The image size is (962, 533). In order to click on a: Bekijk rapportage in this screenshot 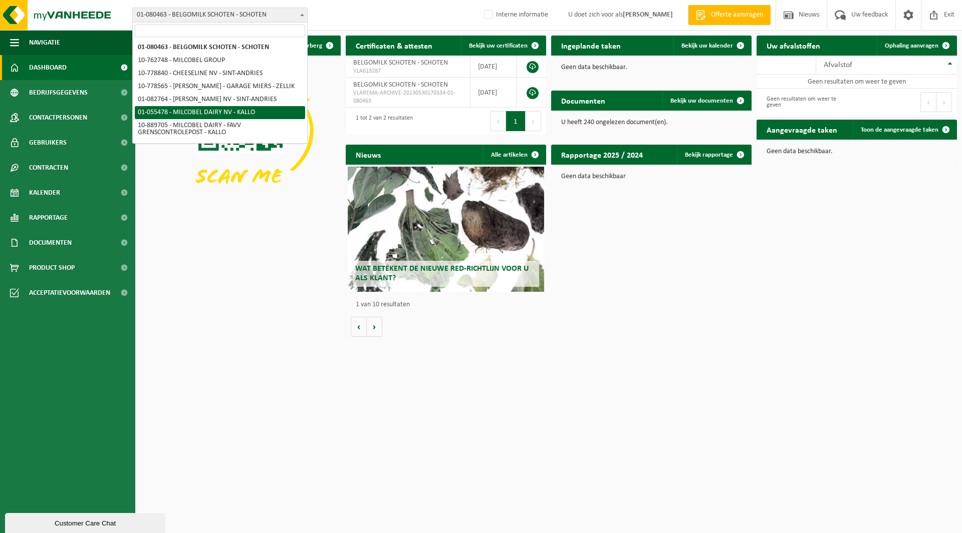, I will do `click(713, 155)`.